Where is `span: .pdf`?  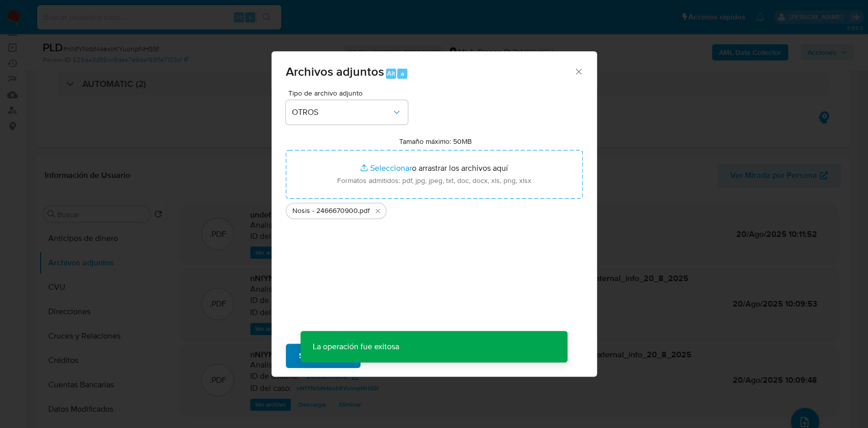 span: .pdf is located at coordinates (364, 211).